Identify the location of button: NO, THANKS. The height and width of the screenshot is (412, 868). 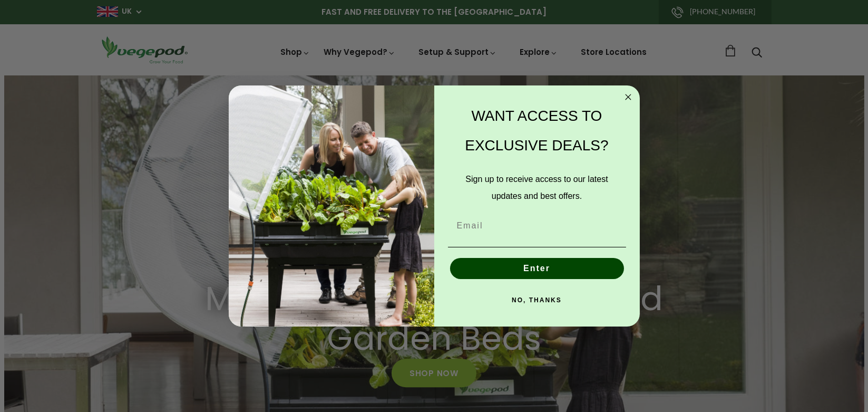
(537, 300).